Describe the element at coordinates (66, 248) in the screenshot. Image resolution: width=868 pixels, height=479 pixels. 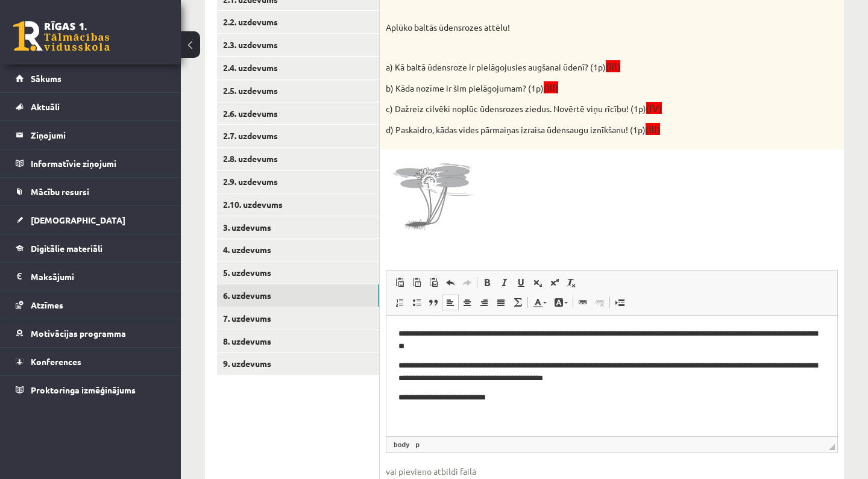
I see `span: Digitālie materiāli` at that location.